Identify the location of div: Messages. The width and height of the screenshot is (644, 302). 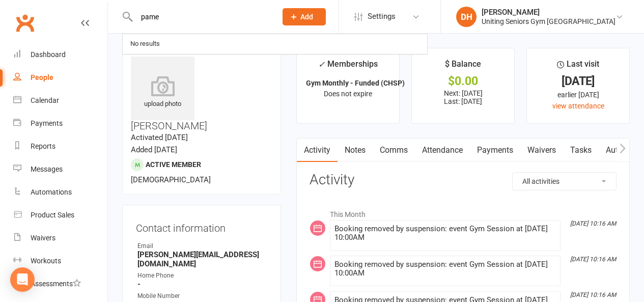
(46, 169).